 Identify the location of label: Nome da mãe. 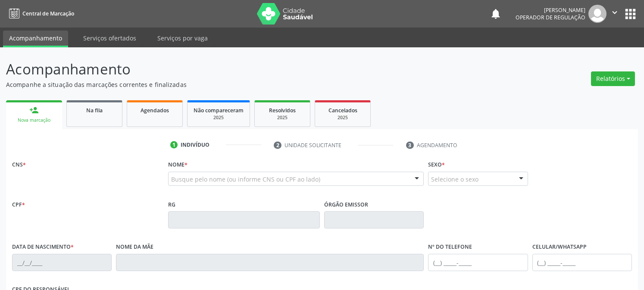
(134, 247).